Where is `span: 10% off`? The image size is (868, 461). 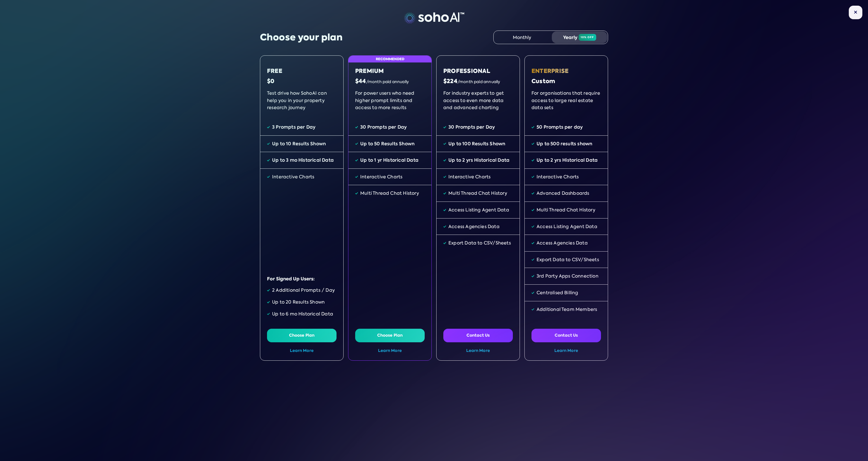 span: 10% off is located at coordinates (588, 37).